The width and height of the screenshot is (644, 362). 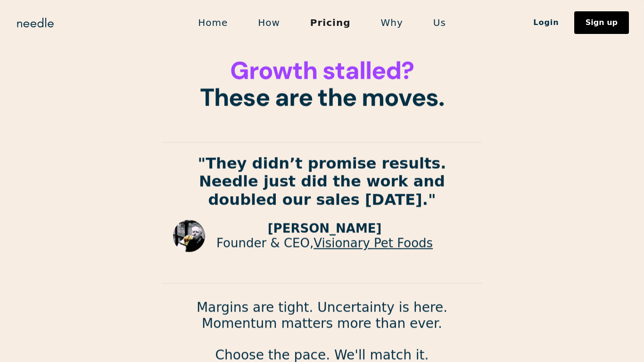 I want to click on a: Login, so click(x=546, y=23).